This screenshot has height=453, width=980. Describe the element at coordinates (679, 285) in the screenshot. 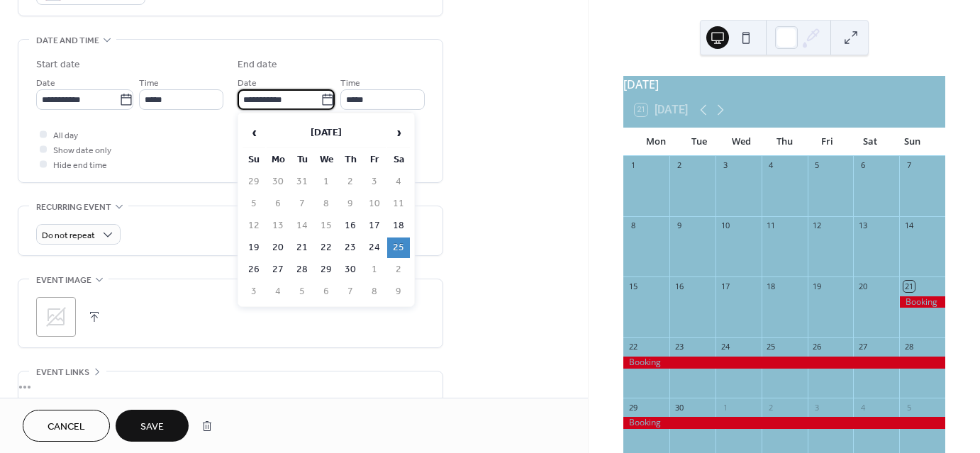

I see `div: 16` at that location.